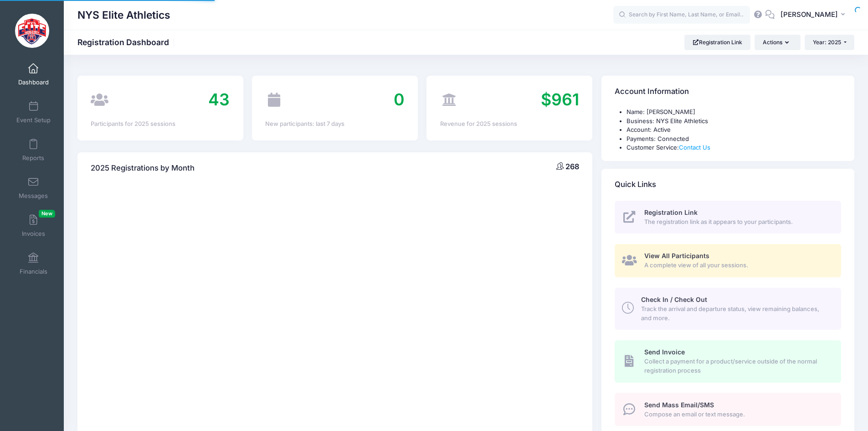 The image size is (868, 431). What do you see at coordinates (777, 42) in the screenshot?
I see `button: Actions` at bounding box center [777, 42].